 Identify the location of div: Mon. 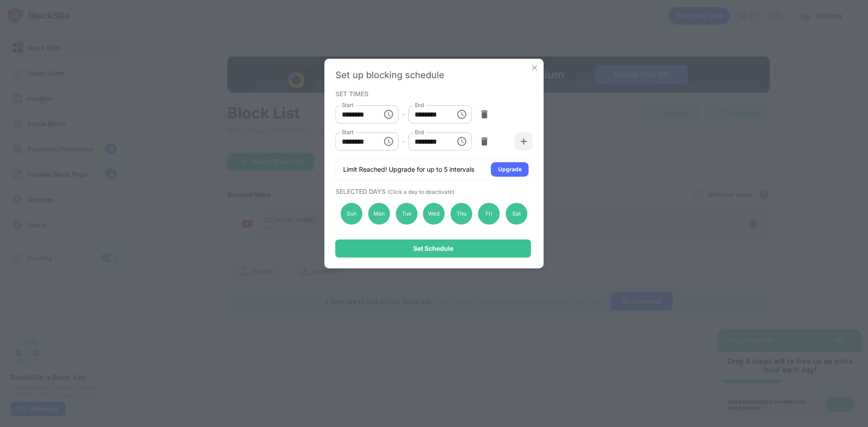
(379, 214).